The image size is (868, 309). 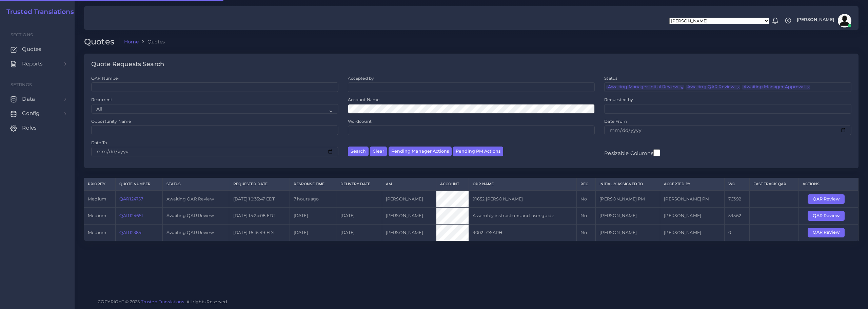 I want to click on a: Config, so click(x=37, y=113).